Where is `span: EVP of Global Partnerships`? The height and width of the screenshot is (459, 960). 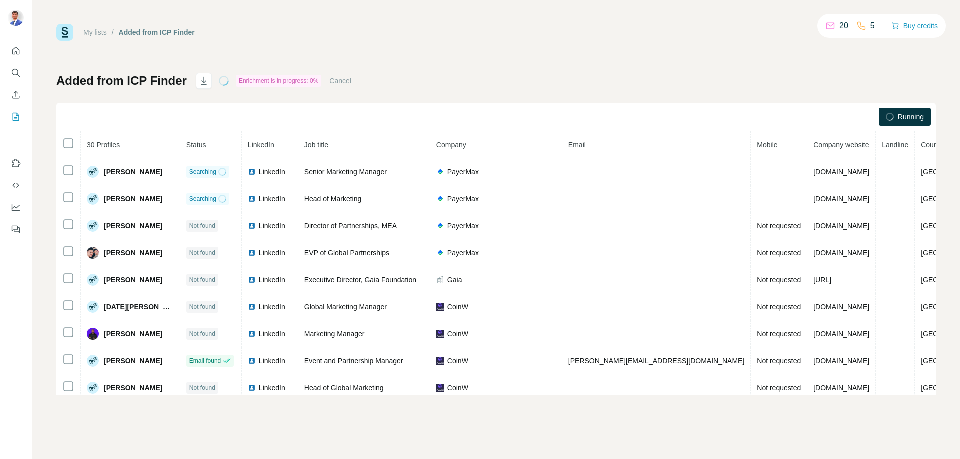 span: EVP of Global Partnerships is located at coordinates (347, 253).